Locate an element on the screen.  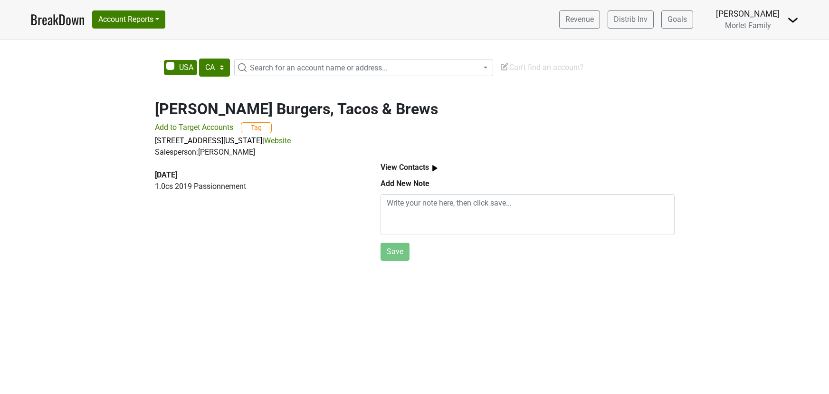
span: Add to Target Accounts is located at coordinates (194, 127).